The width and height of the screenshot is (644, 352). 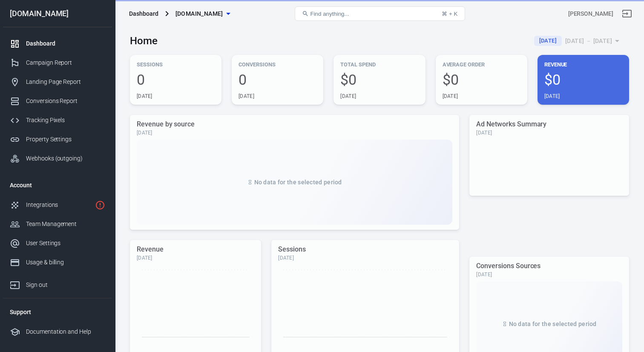 What do you see at coordinates (58, 101) in the screenshot?
I see `a: Conversions Report` at bounding box center [58, 101].